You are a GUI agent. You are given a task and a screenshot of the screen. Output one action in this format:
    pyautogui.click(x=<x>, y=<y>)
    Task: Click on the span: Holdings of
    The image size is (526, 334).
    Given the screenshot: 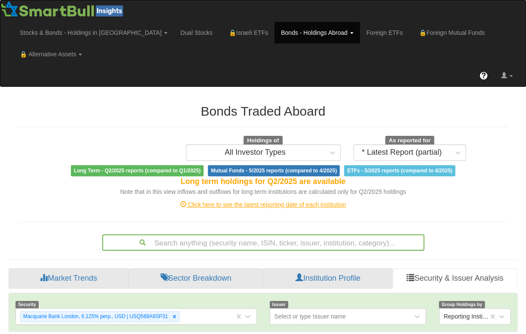 What is the action you would take?
    pyautogui.click(x=263, y=140)
    